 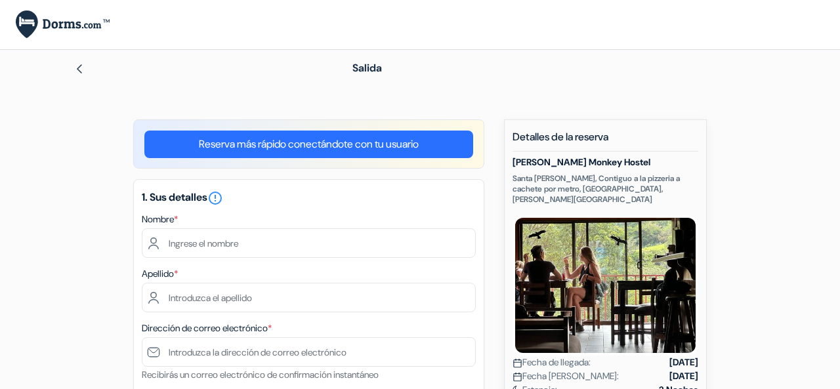 I want to click on label: Apellido, so click(x=159, y=273).